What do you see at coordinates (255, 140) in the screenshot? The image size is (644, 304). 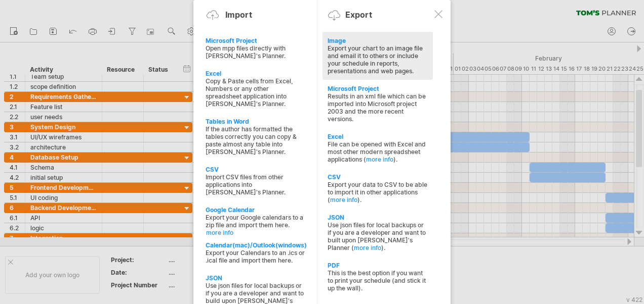 I see `div: If the author has formatted the tables correctly you can copy & paste almost any table into [PERS...` at bounding box center [255, 140].